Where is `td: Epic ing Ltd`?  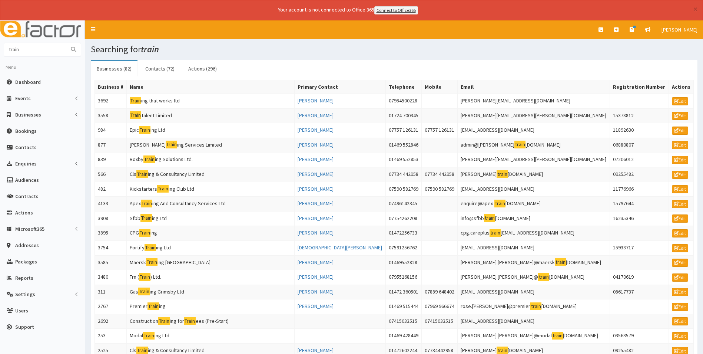 td: Epic ing Ltd is located at coordinates (211, 131).